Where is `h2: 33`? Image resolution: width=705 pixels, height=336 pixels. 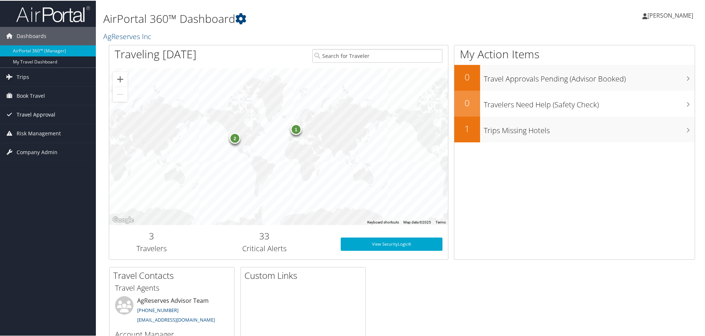 h2: 33 is located at coordinates (264, 235).